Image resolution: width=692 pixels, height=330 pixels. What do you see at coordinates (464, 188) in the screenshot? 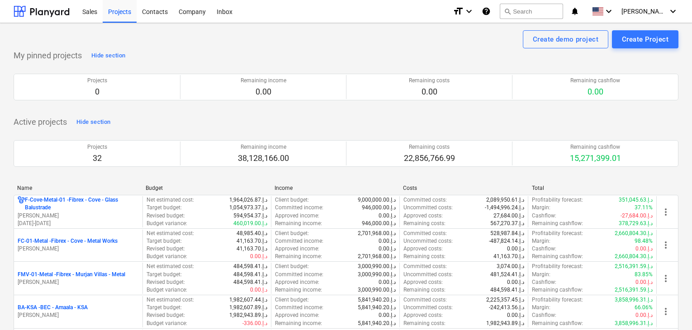
I see `div: Costs` at bounding box center [464, 188].